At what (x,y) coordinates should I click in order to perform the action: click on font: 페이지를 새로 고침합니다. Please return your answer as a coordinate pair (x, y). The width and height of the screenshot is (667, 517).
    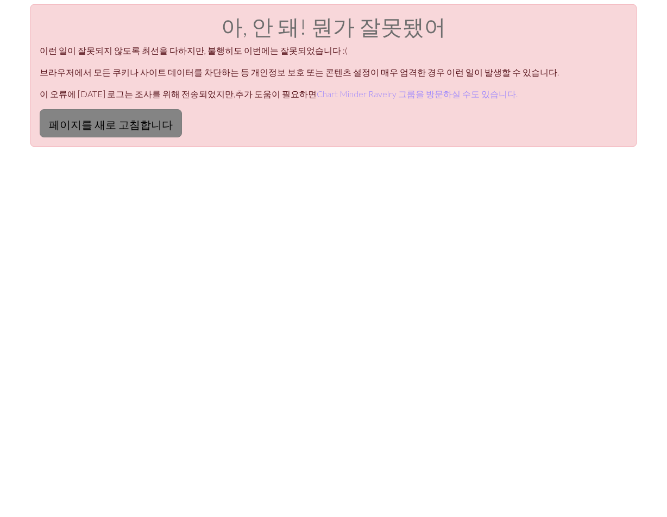
    Looking at the image, I should click on (111, 124).